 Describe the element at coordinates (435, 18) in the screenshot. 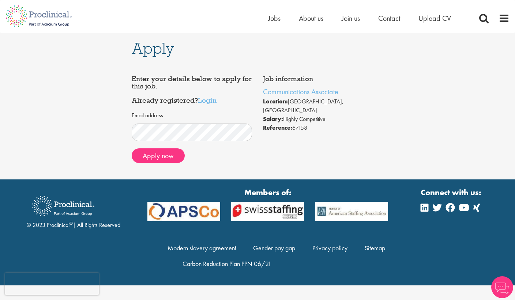

I see `span: Upload CV` at that location.